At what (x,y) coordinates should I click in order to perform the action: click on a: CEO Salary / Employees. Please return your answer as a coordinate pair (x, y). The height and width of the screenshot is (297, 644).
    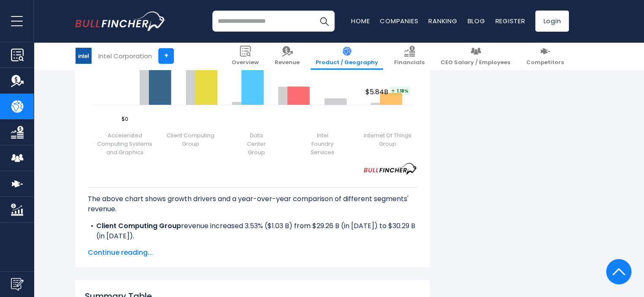
    Looking at the image, I should click on (475, 56).